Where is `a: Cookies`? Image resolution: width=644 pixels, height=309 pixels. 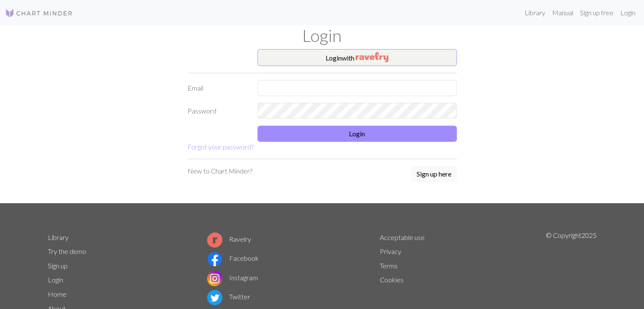 a: Cookies is located at coordinates (392, 280).